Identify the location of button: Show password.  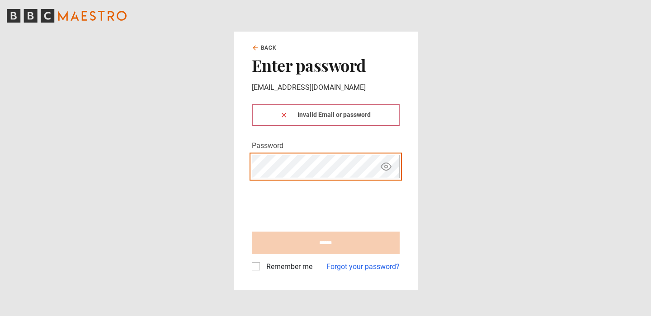
(386, 167).